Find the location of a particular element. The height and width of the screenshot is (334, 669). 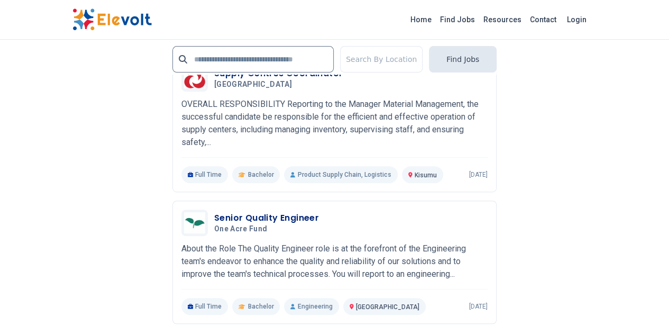

p: Product Supply Chain, Logistics is located at coordinates (341, 175).